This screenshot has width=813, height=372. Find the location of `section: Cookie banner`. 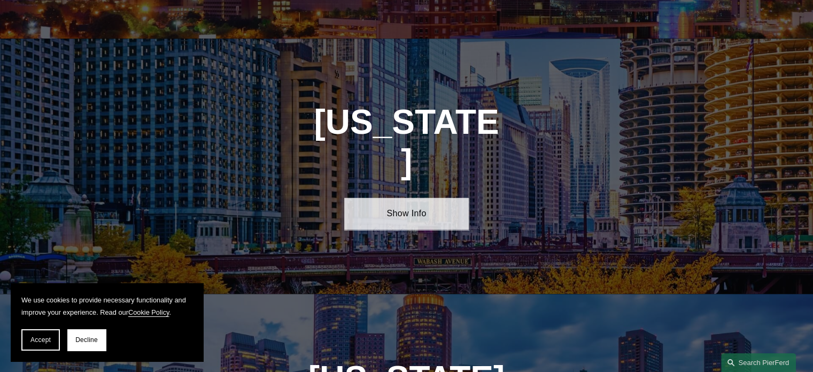

section: Cookie banner is located at coordinates (107, 322).